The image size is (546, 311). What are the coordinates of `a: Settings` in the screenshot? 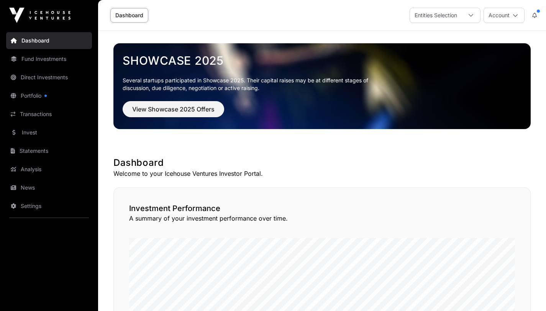 It's located at (49, 206).